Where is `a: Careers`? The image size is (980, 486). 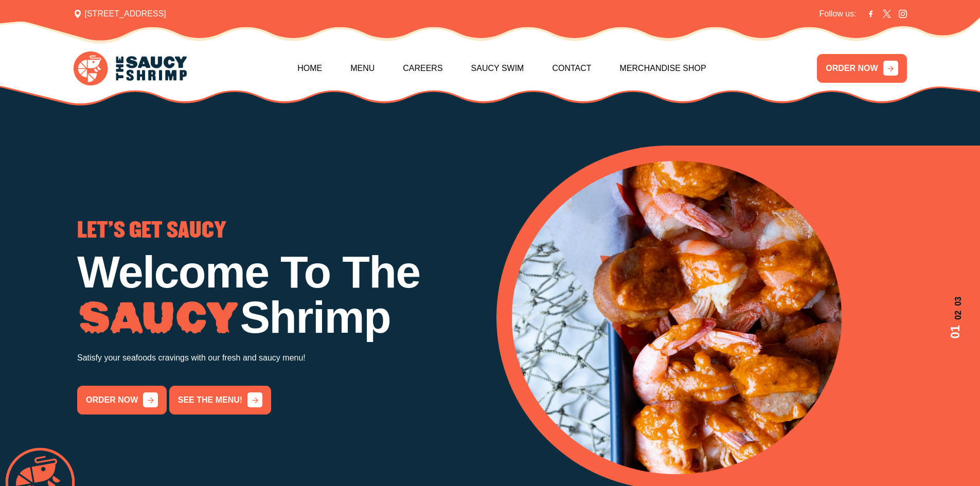
a: Careers is located at coordinates (422, 68).